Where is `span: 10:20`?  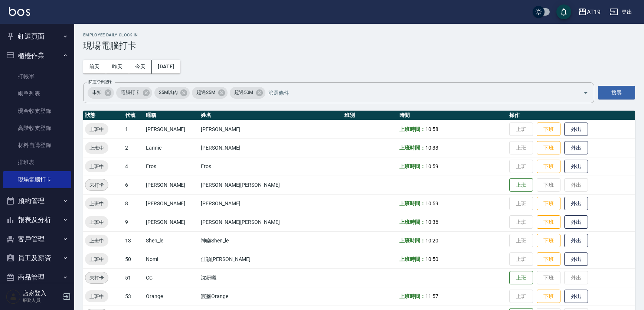 span: 10:20 is located at coordinates (432, 240).